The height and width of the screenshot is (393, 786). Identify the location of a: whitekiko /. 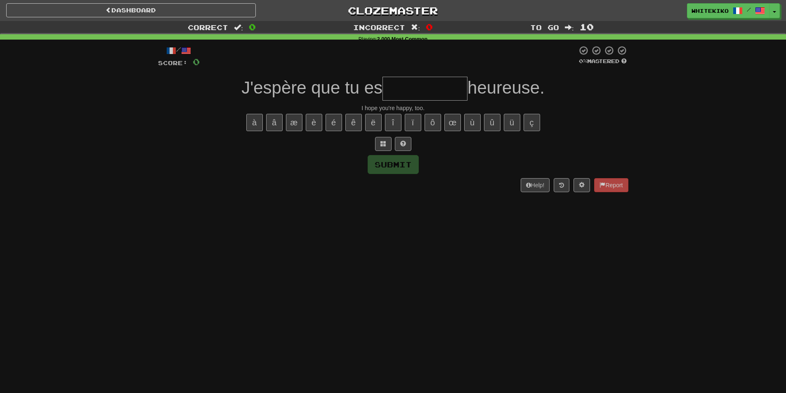
(728, 11).